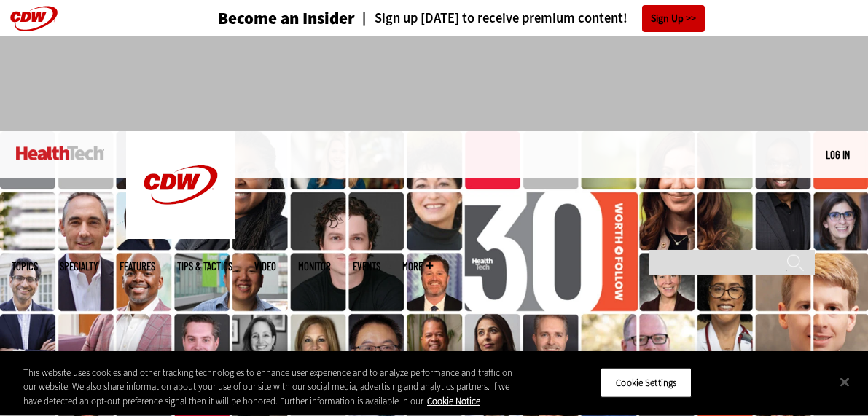 The height and width of the screenshot is (416, 868). Describe the element at coordinates (272, 387) in the screenshot. I see `div: This website uses cookies and other tracking technologies to enhance user experience and to analy...` at that location.